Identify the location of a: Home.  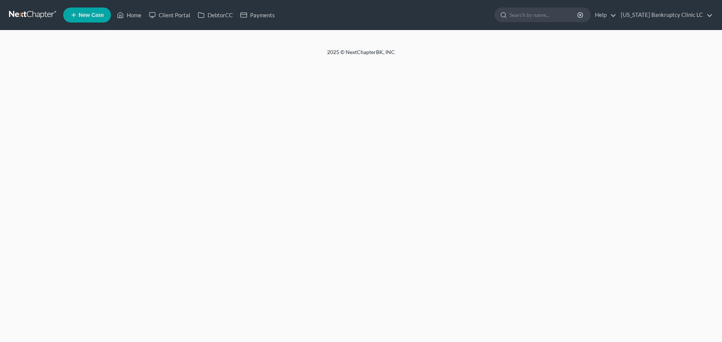
(129, 15).